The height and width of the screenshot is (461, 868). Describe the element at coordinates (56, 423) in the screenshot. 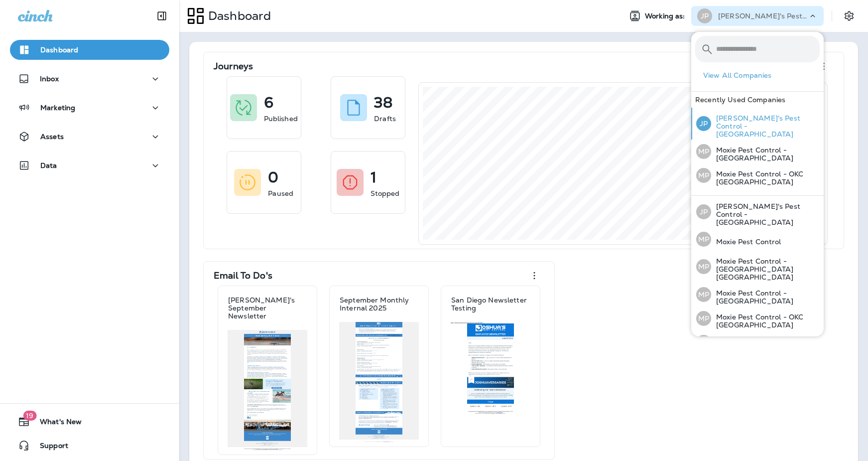

I see `span: What's New` at that location.